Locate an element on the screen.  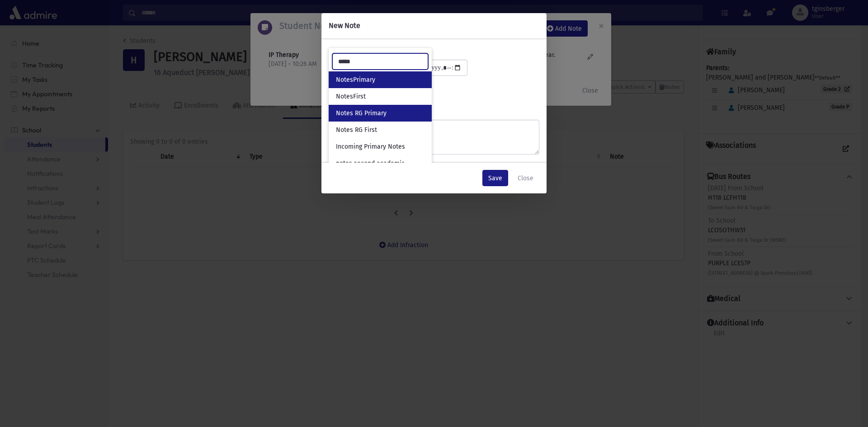
h6: New Note is located at coordinates (345, 26).